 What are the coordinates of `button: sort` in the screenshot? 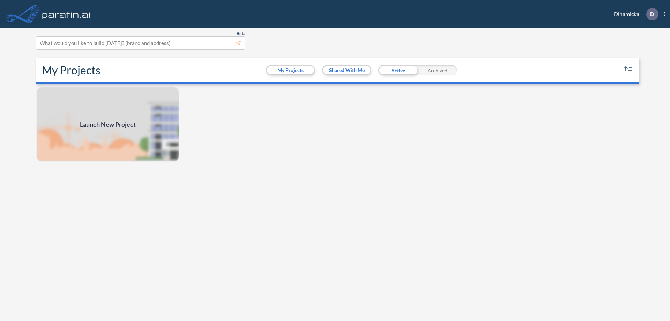 It's located at (628, 70).